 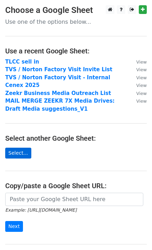 What do you see at coordinates (59, 69) in the screenshot?
I see `strong: TVS / Norton Factory Visit Invite List` at bounding box center [59, 69].